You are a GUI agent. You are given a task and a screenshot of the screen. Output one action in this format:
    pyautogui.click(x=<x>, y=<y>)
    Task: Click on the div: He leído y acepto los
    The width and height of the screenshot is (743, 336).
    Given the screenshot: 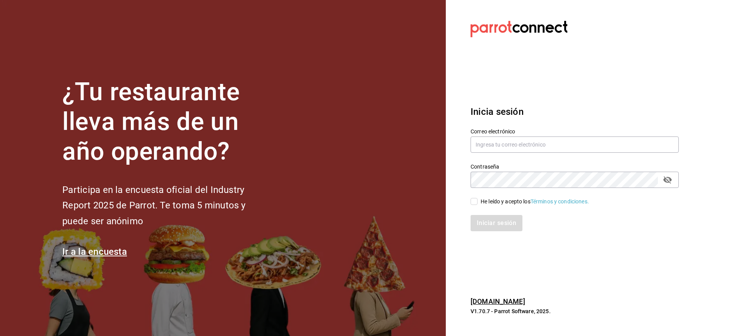 What is the action you would take?
    pyautogui.click(x=535, y=202)
    